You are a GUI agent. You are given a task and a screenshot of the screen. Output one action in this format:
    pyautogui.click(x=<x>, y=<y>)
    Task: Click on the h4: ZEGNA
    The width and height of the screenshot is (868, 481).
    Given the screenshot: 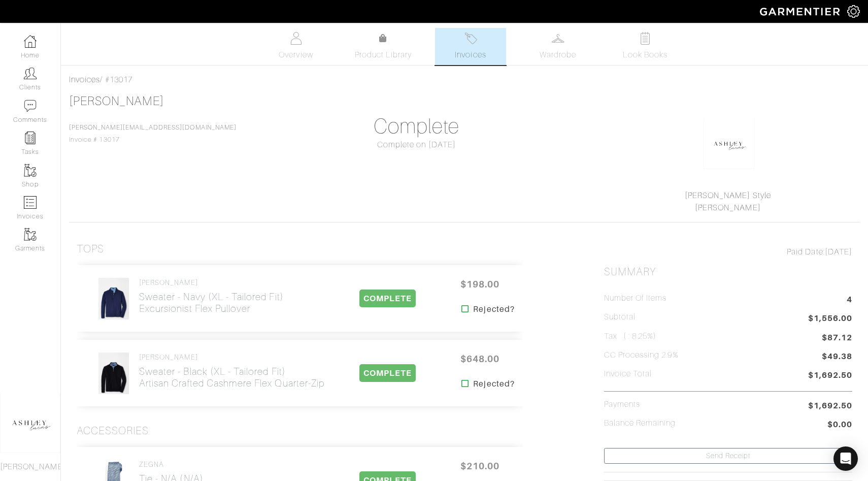 What is the action you would take?
    pyautogui.click(x=187, y=464)
    